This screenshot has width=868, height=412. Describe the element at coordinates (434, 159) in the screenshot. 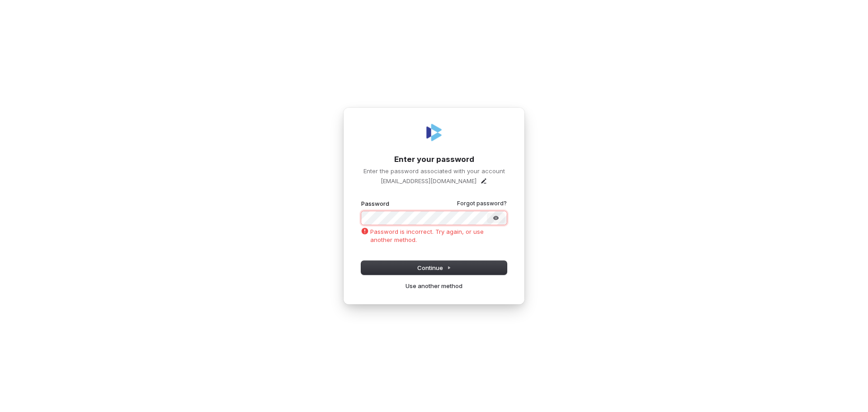

I see `h1: Enter your password` at that location.